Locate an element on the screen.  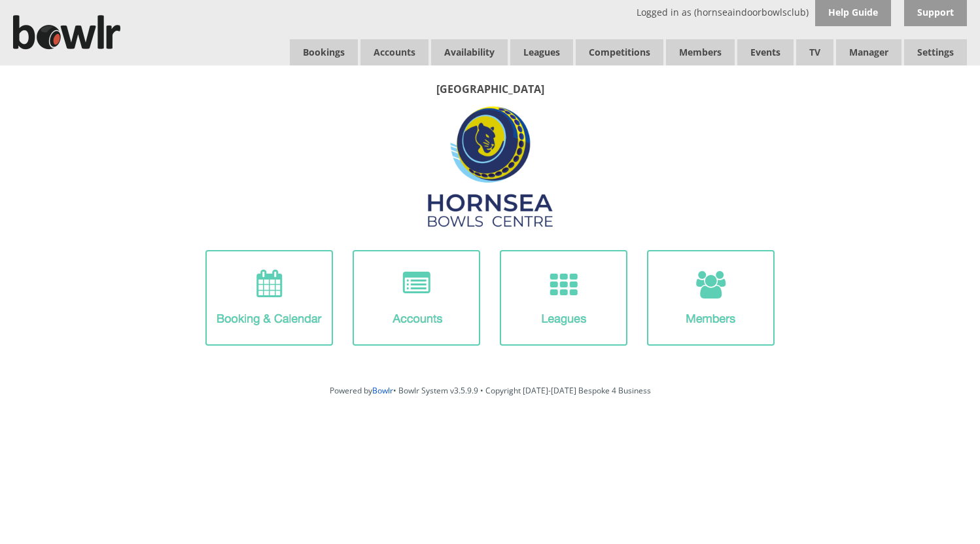
span: TV is located at coordinates (814, 53).